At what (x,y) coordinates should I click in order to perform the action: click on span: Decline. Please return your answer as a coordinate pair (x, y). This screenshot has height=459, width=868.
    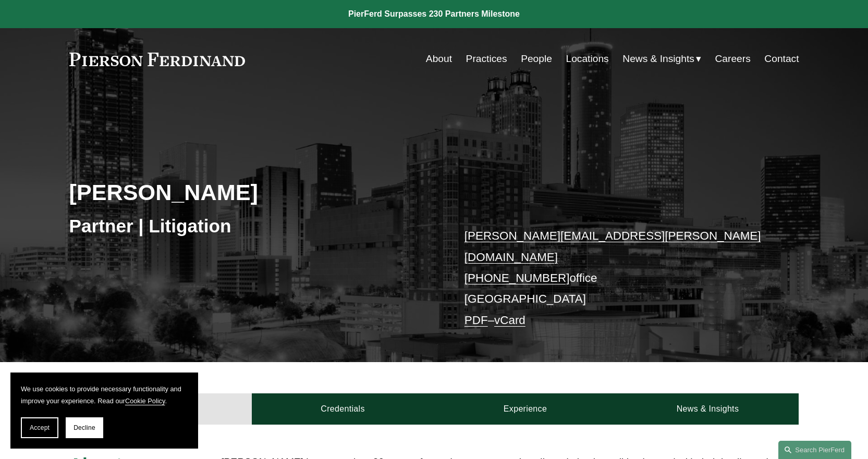
    Looking at the image, I should click on (84, 428).